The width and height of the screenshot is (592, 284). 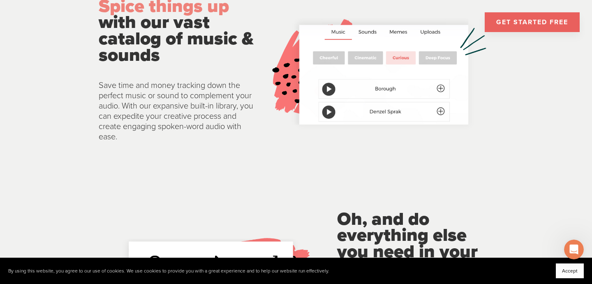 I want to click on p: Oh, and do everything else you need in your, so click(x=415, y=244).